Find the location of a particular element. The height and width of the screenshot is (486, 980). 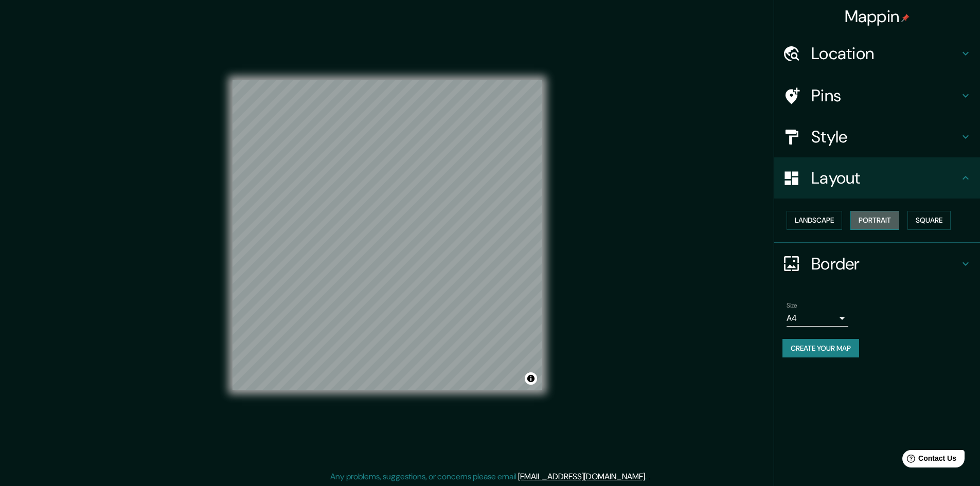

button: Create your map is located at coordinates (821, 348).